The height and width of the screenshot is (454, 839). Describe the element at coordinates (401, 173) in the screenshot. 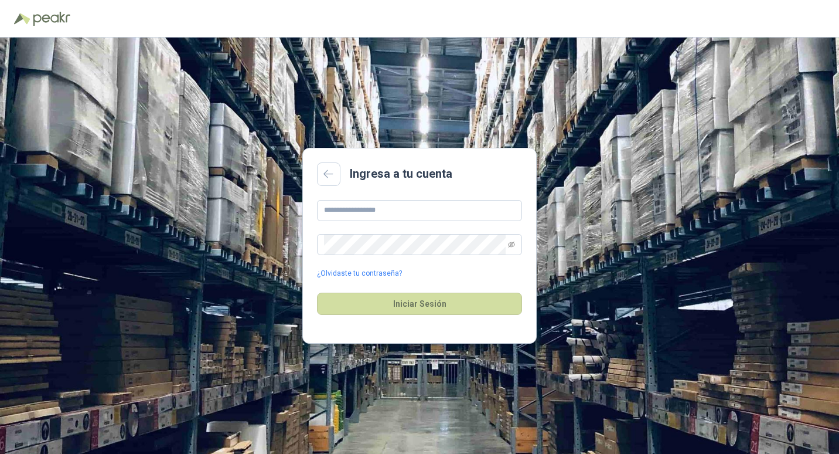

I see `h2: Ingresa a tu cuenta` at that location.